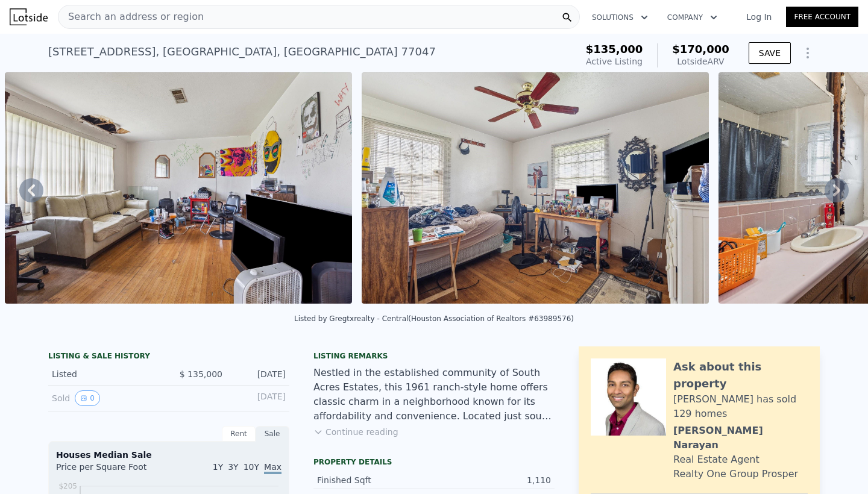  I want to click on a: Free Account, so click(822, 16).